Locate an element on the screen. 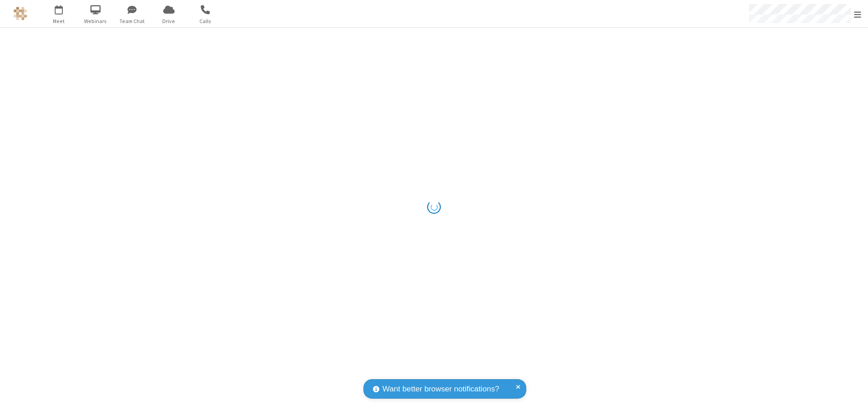 Image resolution: width=868 pixels, height=414 pixels. span: Want better browser notifications? is located at coordinates (441, 389).